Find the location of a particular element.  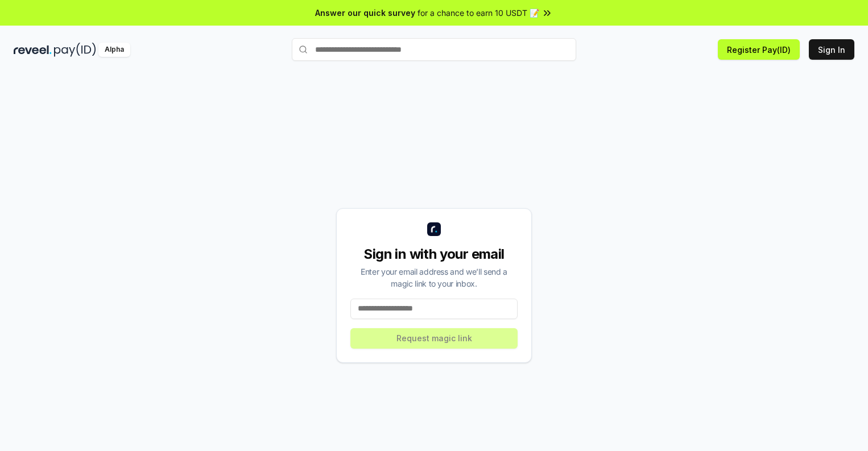

img: pay_id is located at coordinates (75, 49).